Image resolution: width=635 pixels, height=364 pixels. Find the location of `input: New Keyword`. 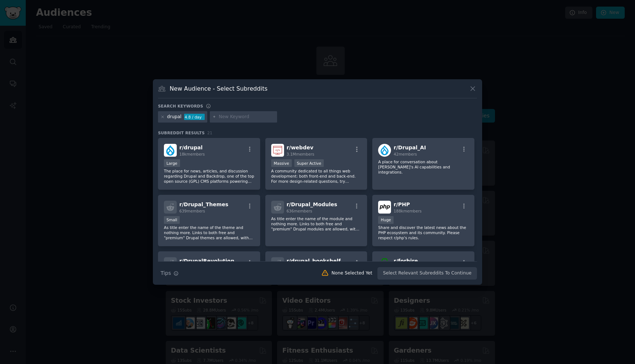

input: New Keyword is located at coordinates (246, 117).